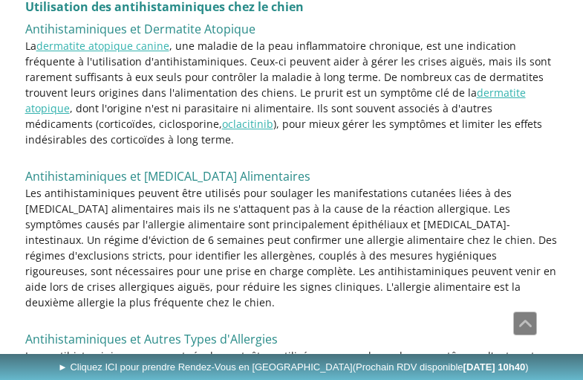 This screenshot has height=380, width=583. What do you see at coordinates (292, 248) in the screenshot?
I see `p: Les antihistaminiques peuvent être utilisés pour soulager les manifestations cutanées liées à des...` at bounding box center [292, 248].